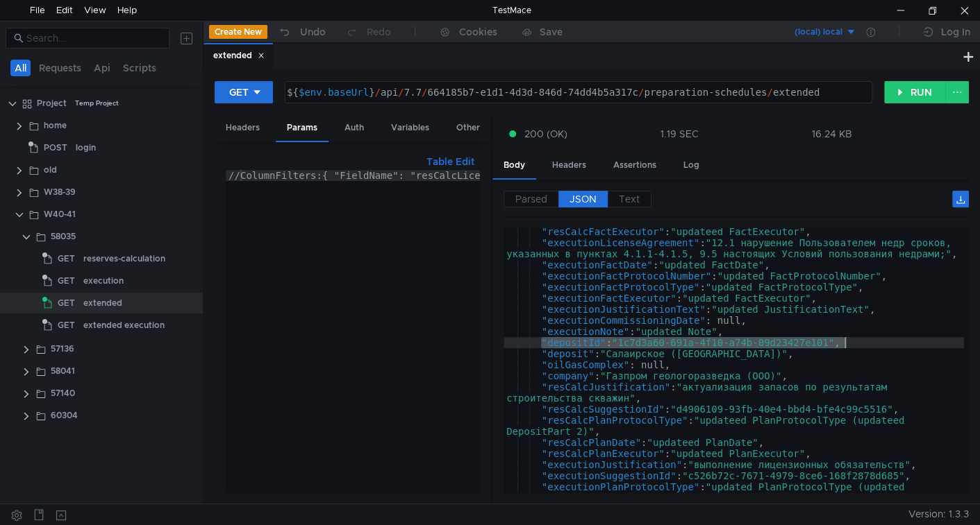  I want to click on button: Redo, so click(368, 32).